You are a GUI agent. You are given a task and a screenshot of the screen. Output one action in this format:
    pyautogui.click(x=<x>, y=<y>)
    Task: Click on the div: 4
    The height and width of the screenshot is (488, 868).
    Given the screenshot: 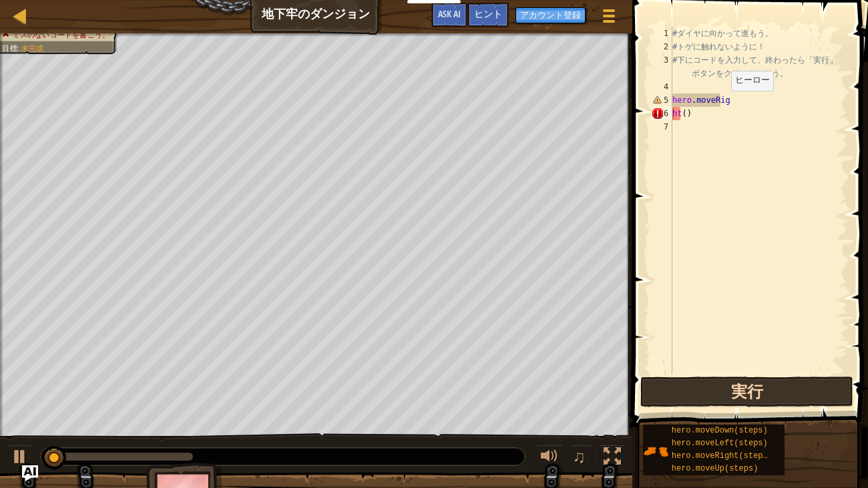 What is the action you would take?
    pyautogui.click(x=662, y=86)
    